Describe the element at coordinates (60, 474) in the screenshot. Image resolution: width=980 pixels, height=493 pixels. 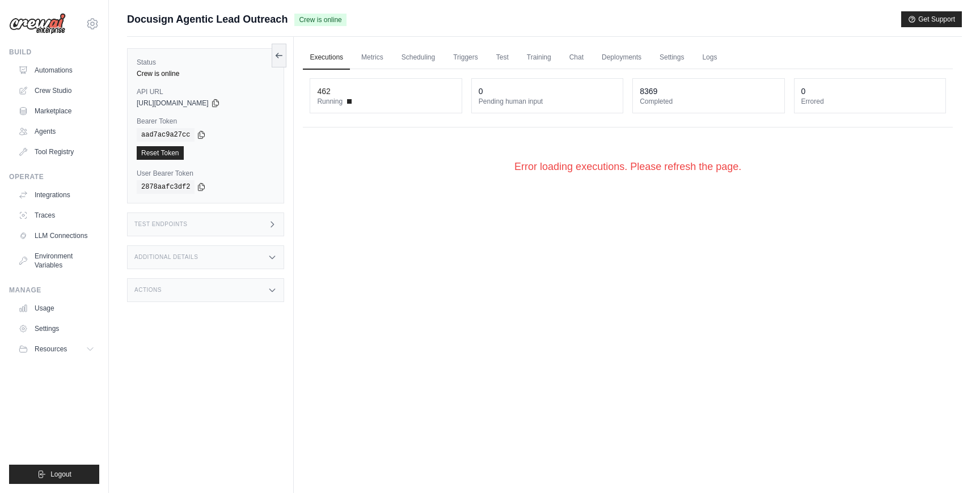
I see `span: Logout` at that location.